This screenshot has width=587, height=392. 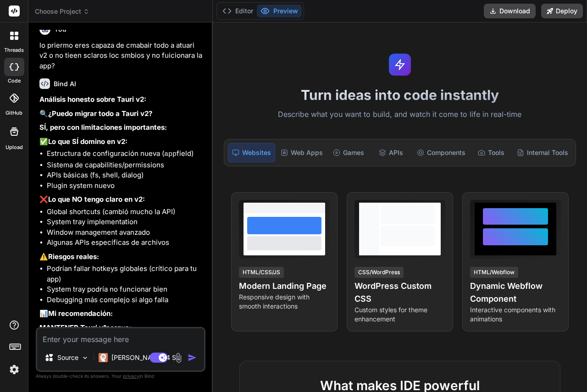 I want to click on img: Claude 4 Sonnet, so click(x=103, y=357).